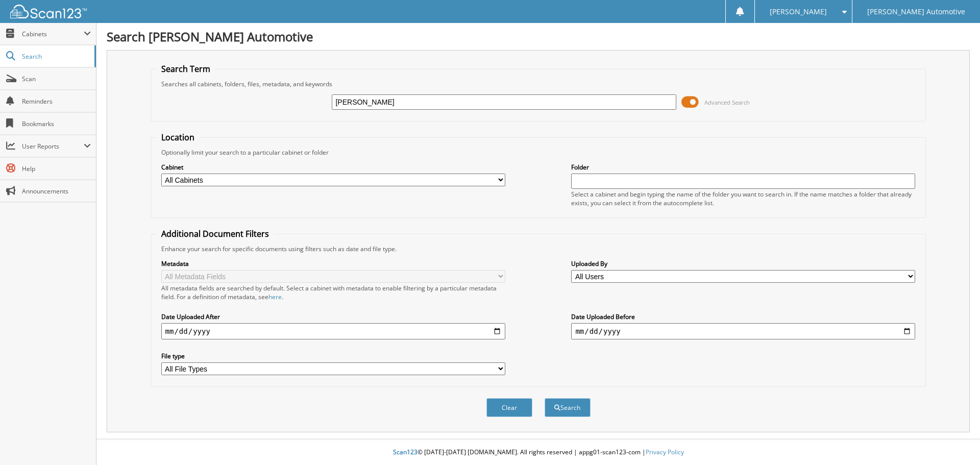 The width and height of the screenshot is (980, 465). Describe the element at coordinates (48, 11) in the screenshot. I see `img: scan123-logo-white.svg` at that location.